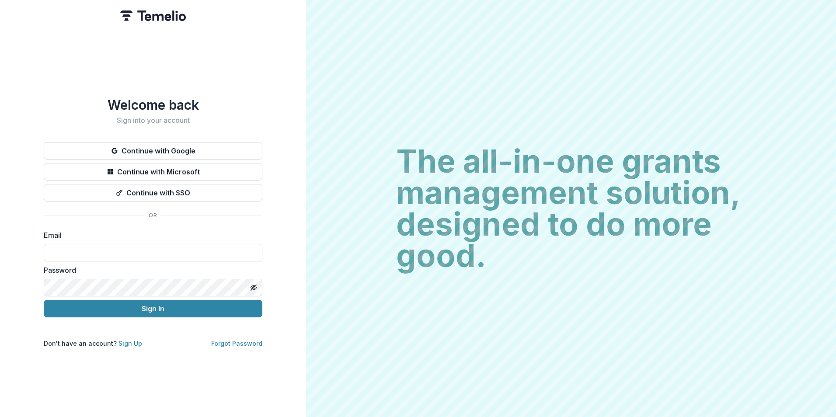 This screenshot has height=417, width=836. What do you see at coordinates (153, 151) in the screenshot?
I see `button: Continue with Google` at bounding box center [153, 151].